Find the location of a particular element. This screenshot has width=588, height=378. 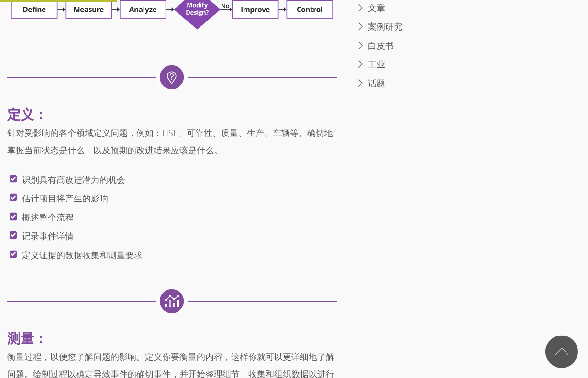

p: 针对受影响的各个领域定义问题，例如：HSE、可靠性、质量、生产、车辆等。确切地掌握当前状态是什么，以及预期的改进结果应该是什么。 is located at coordinates (171, 141).